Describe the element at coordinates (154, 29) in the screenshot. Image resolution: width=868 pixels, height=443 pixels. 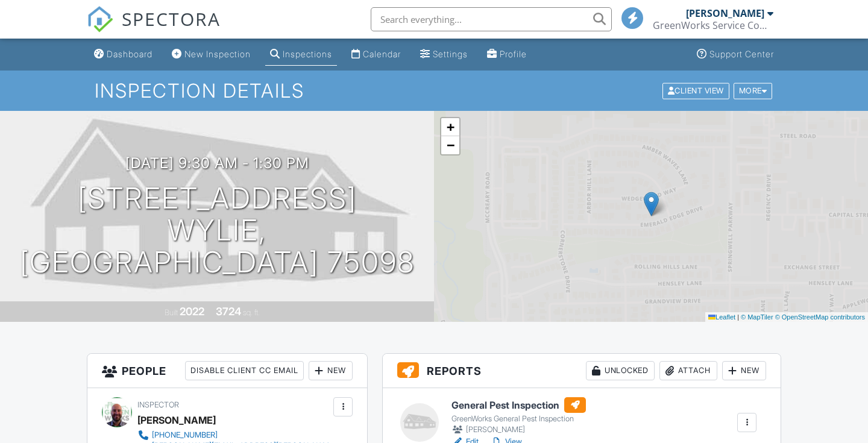
I see `a: SPECTORA` at that location.